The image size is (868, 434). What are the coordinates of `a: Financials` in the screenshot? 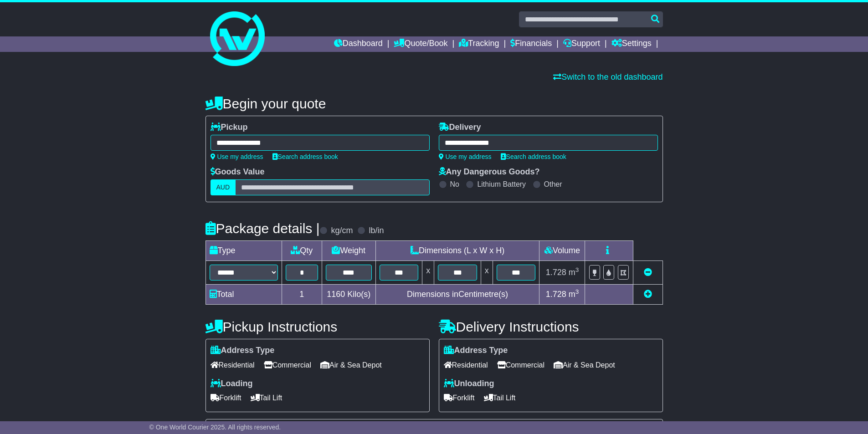 It's located at (531, 44).